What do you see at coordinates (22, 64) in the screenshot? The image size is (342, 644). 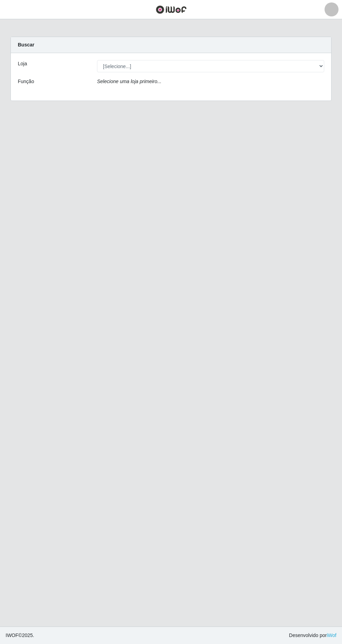 I see `label: Loja` at bounding box center [22, 64].